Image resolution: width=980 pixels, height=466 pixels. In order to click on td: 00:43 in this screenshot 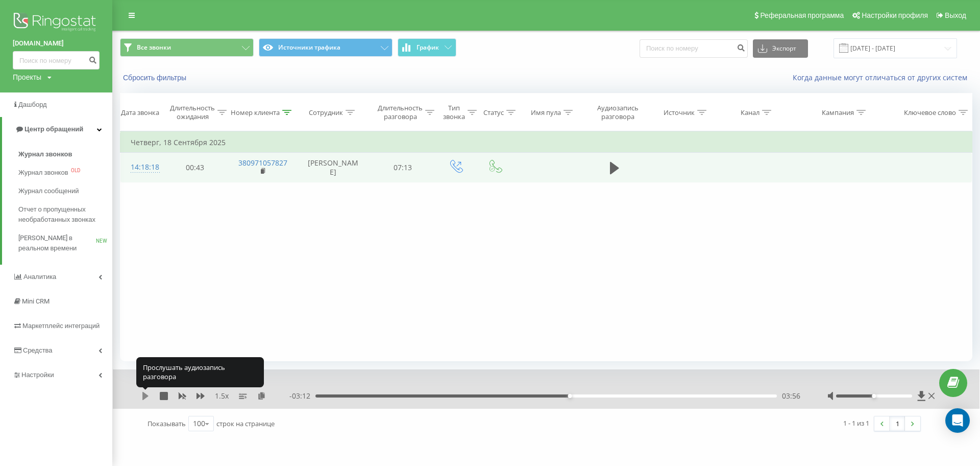, I will do `click(195, 168)`.